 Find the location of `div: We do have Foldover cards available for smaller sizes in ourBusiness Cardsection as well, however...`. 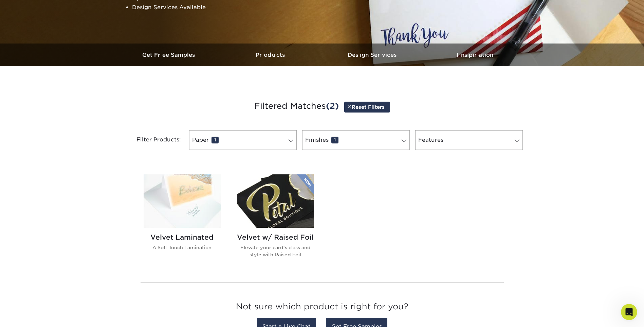

div: We do have Foldover cards available for smaller sizes in ourBusiness Cardsection as well, however... is located at coordinates (58, 69).